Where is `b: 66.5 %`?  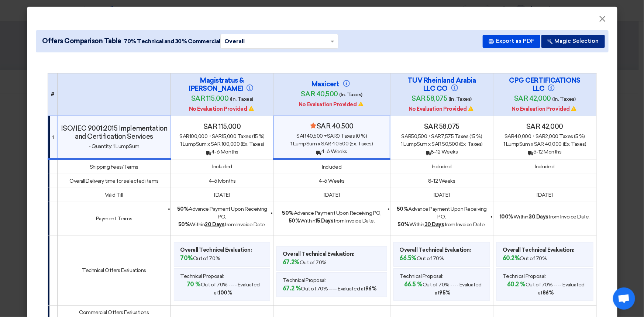 b: 66.5 % is located at coordinates (413, 284).